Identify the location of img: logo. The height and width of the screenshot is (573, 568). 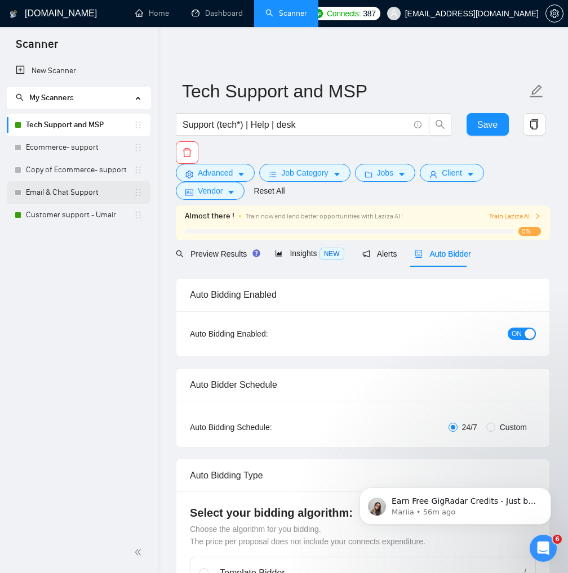
(14, 14).